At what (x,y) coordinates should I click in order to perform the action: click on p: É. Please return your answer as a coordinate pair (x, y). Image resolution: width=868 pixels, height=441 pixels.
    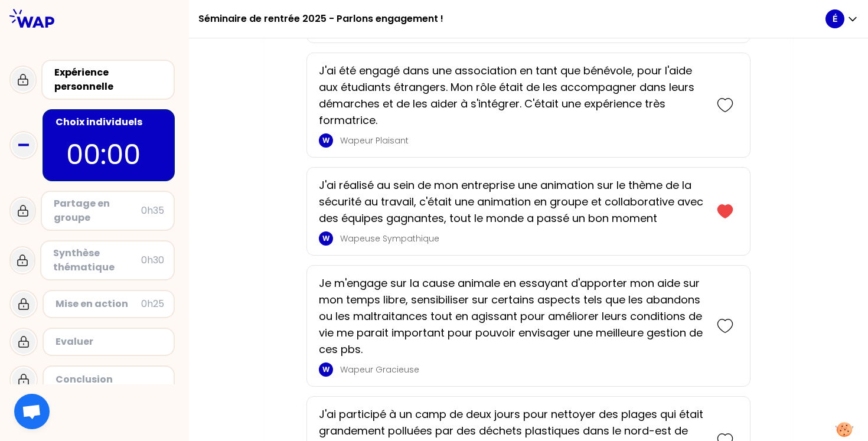
    Looking at the image, I should click on (835, 19).